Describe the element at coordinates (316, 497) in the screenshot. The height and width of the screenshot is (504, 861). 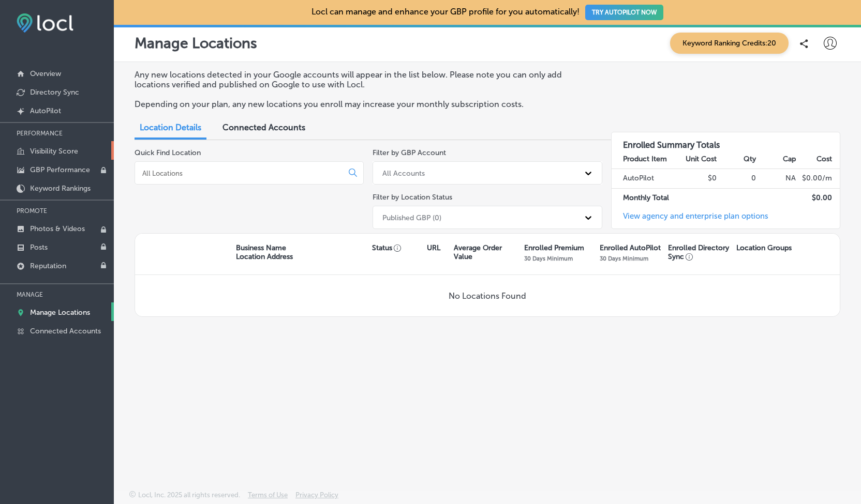
I see `a: Privacy Policy` at that location.